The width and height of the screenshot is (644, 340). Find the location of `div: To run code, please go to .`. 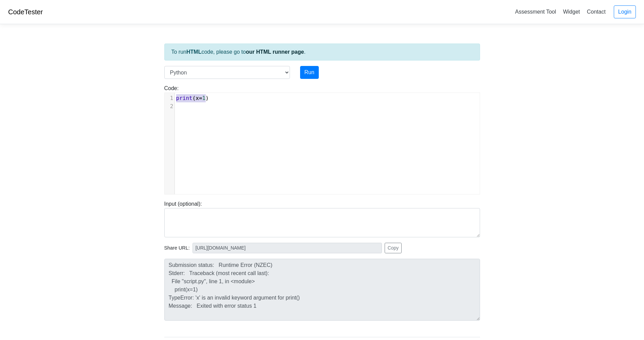

div: To run code, please go to . is located at coordinates (322, 52).